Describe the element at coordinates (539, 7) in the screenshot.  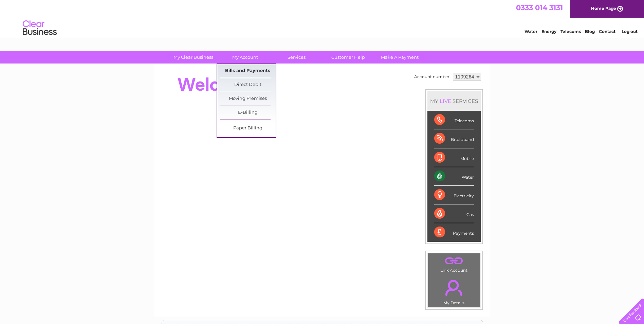
I see `a: 0333 014 3131` at that location.